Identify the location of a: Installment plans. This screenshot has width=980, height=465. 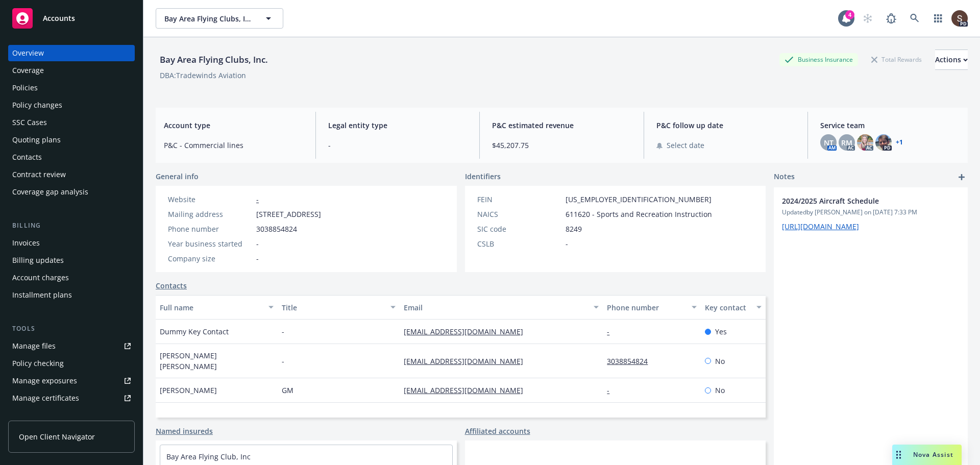
(71, 295).